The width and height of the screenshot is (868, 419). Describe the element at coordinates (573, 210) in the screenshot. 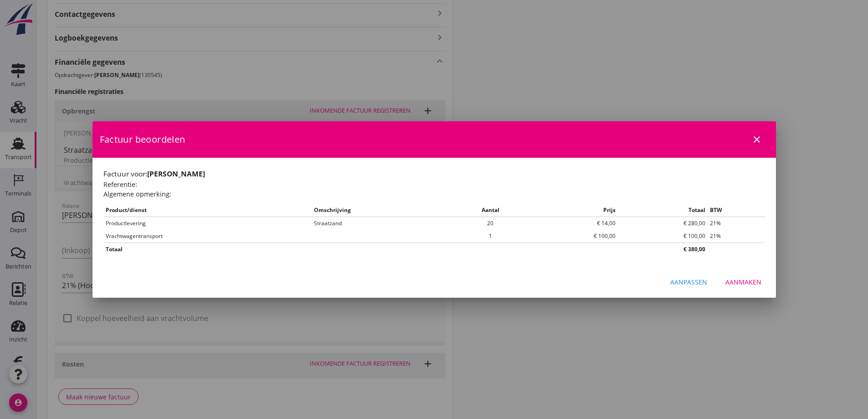

I see `th: Prijs` at that location.